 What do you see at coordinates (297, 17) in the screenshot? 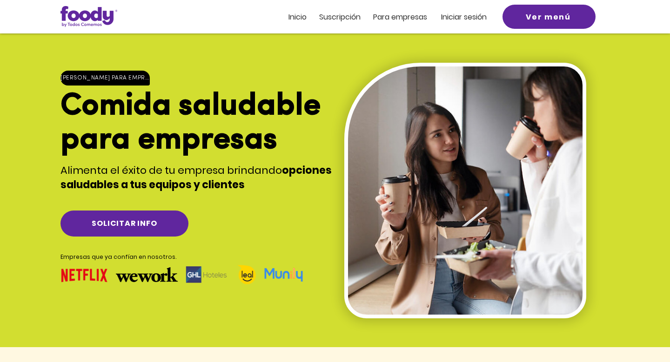
I see `a: Inicio` at bounding box center [297, 17].